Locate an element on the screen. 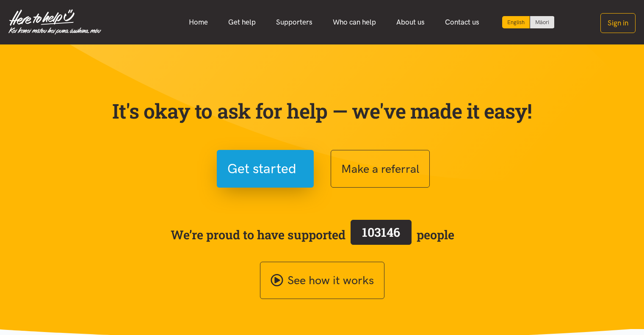  span: 103146 is located at coordinates (381, 232).